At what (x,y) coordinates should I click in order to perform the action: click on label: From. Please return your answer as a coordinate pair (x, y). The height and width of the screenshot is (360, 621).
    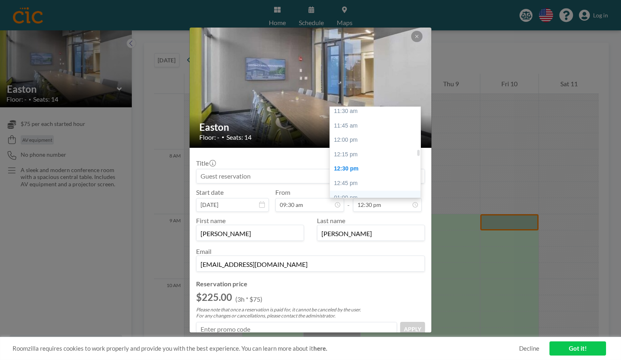
    Looking at the image, I should click on (283, 192).